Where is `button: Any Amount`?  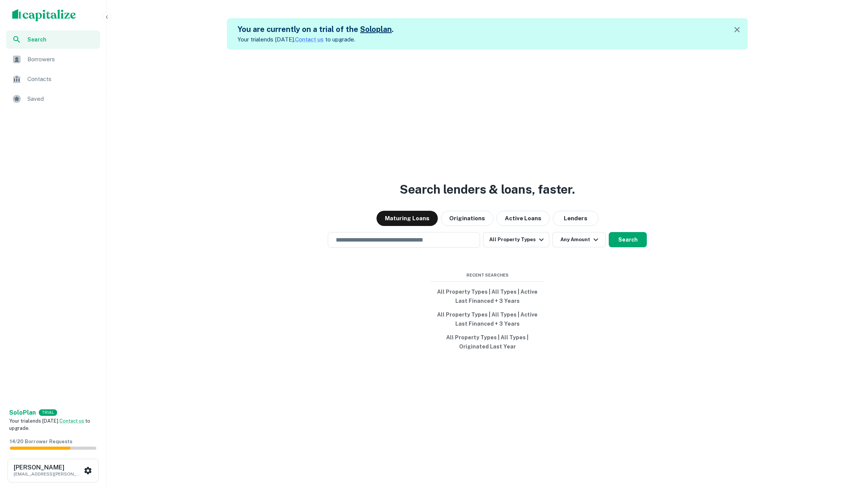
button: Any Amount is located at coordinates (579, 240).